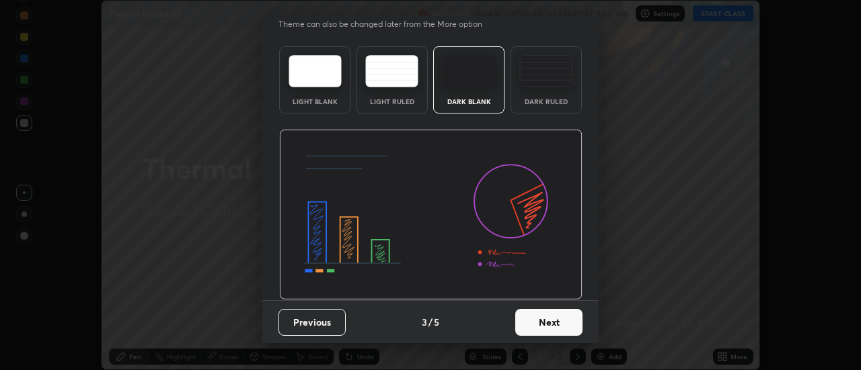 The height and width of the screenshot is (370, 861). I want to click on button: Previous, so click(312, 323).